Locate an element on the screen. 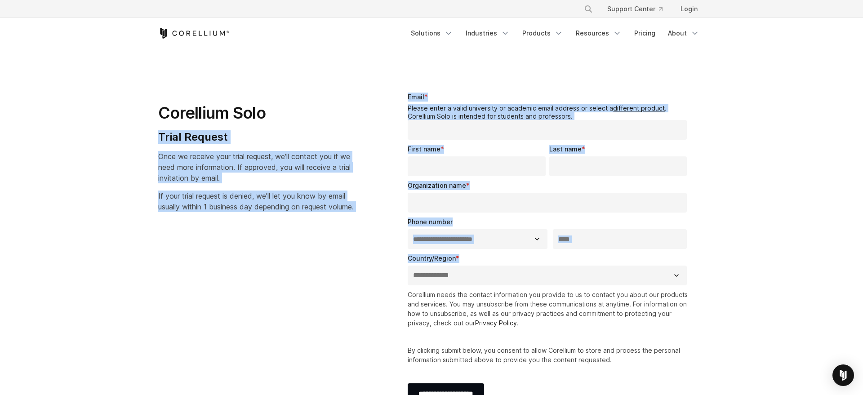 The width and height of the screenshot is (863, 395). a: Support Center is located at coordinates (635, 9).